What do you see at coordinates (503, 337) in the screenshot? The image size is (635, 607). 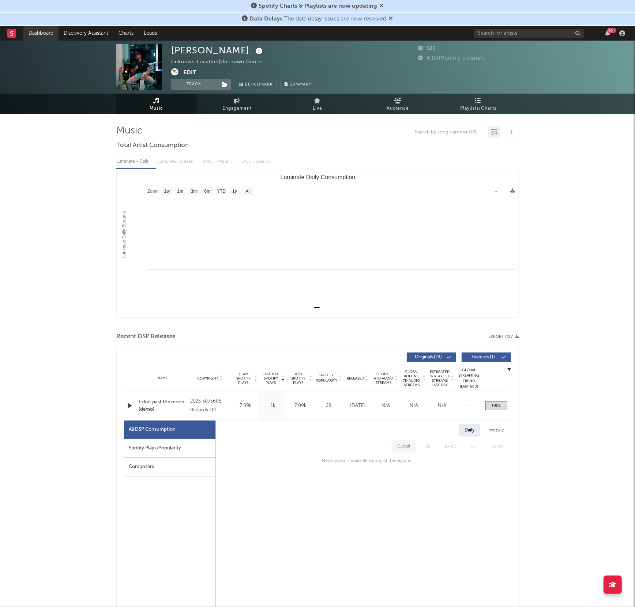 I see `button: Export CSV` at bounding box center [503, 337].